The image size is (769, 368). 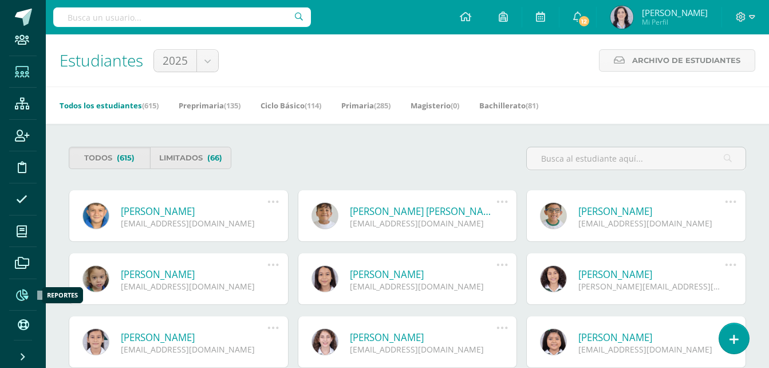 I want to click on span: 2025, so click(x=175, y=61).